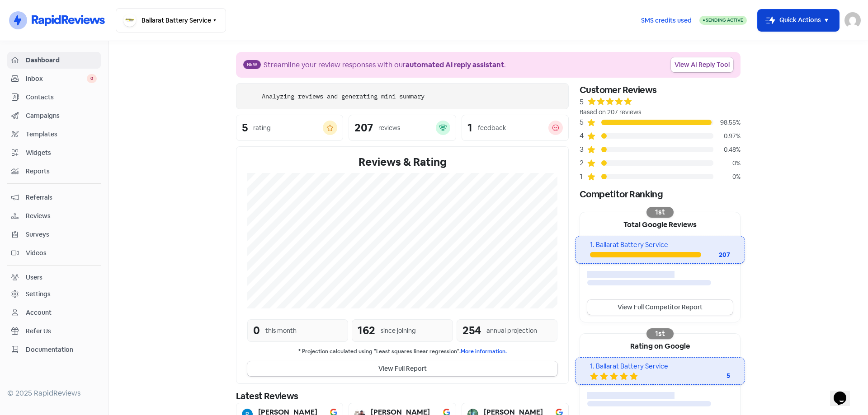  I want to click on div: rating, so click(261, 128).